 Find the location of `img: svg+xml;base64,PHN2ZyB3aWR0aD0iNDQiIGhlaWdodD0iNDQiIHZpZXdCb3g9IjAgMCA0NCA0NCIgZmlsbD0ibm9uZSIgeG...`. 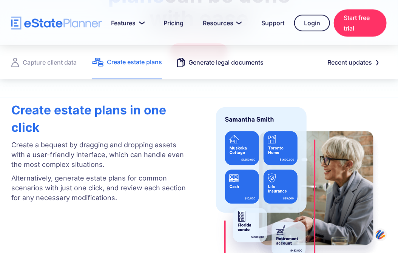

img: svg+xml;base64,PHN2ZyB3aWR0aD0iNDQiIGhlaWdodD0iNDQiIHZpZXdCb3g9IjAgMCA0NCA0NCIgZmlsbD0ibm9uZSIgeG... is located at coordinates (380, 234).